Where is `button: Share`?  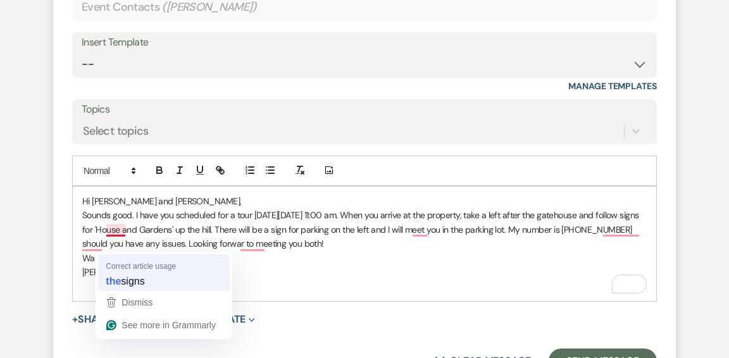 button: Share is located at coordinates (96, 320).